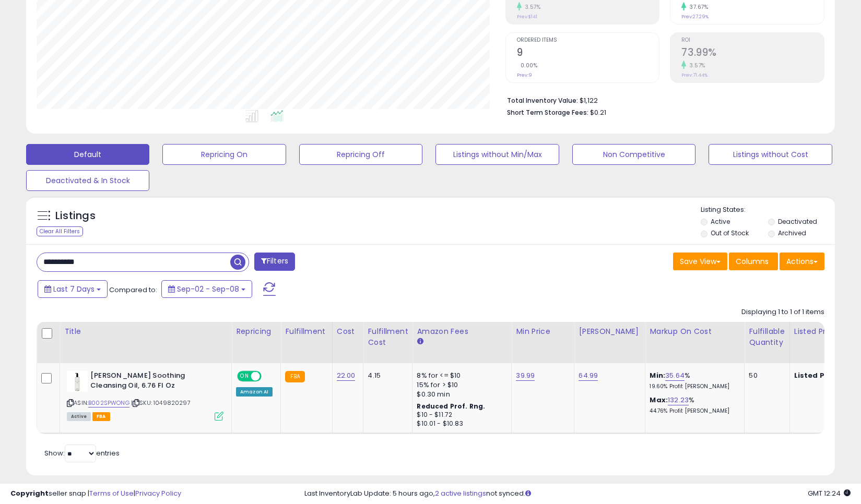 The image size is (861, 504). I want to click on small: 0.00%, so click(527, 65).